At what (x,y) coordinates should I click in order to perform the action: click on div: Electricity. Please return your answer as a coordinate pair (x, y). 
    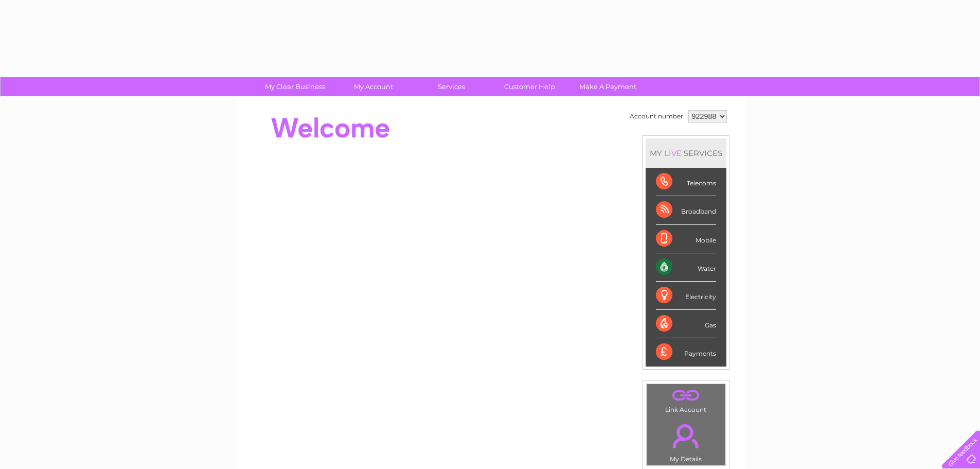
    Looking at the image, I should click on (686, 295).